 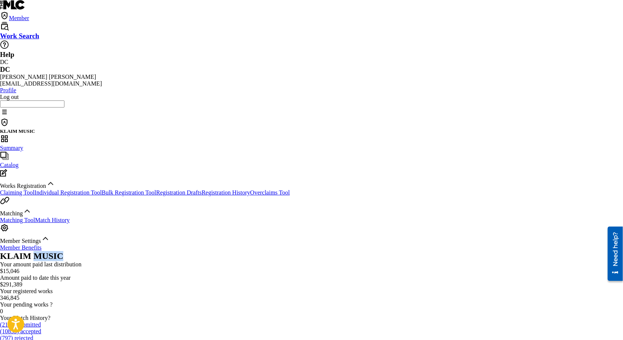 I want to click on a: Overclaims Tool, so click(x=270, y=192).